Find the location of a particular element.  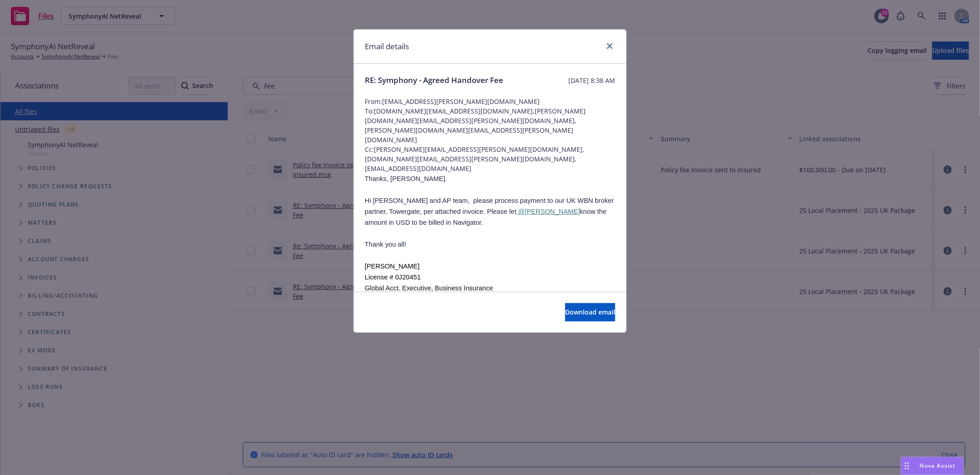

span: Nova Assist is located at coordinates (938, 465).